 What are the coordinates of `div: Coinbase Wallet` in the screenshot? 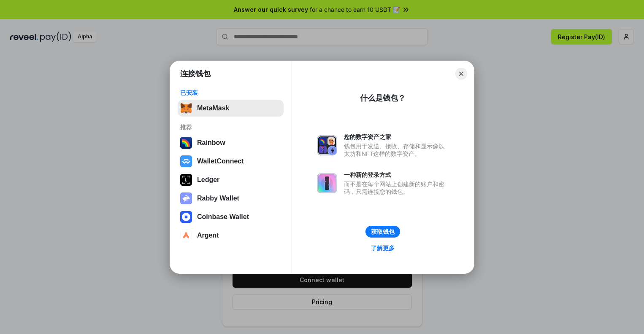 It's located at (223, 217).